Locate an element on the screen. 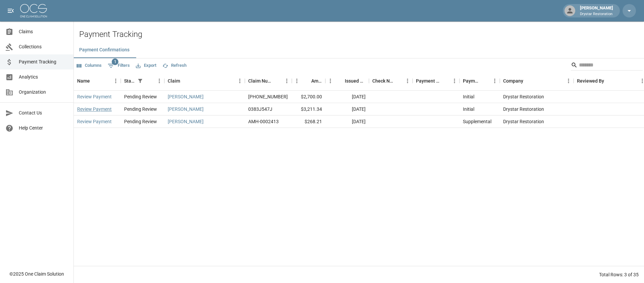  button: Export is located at coordinates (146, 65).